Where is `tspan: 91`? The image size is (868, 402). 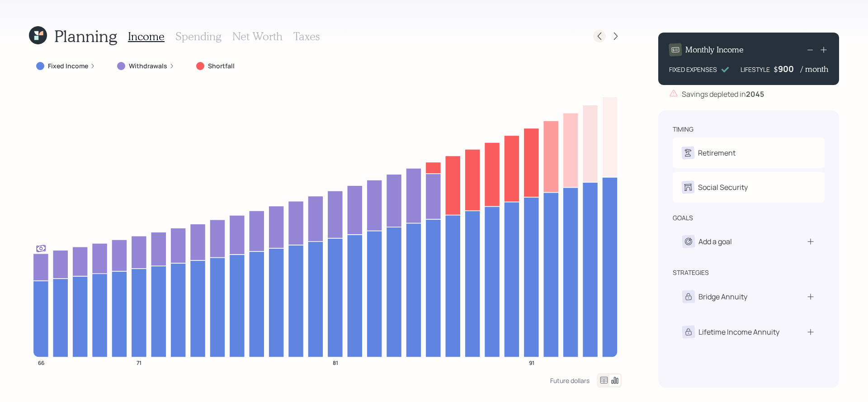 tspan: 91 is located at coordinates (531, 362).